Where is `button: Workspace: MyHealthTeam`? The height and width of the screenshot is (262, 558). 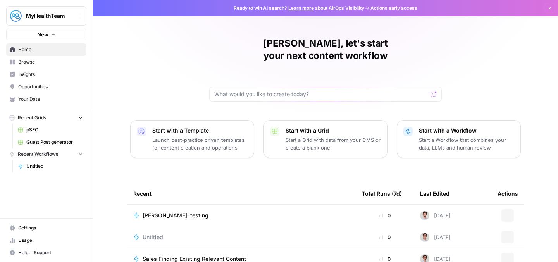
button: Workspace: MyHealthTeam is located at coordinates (46, 16).